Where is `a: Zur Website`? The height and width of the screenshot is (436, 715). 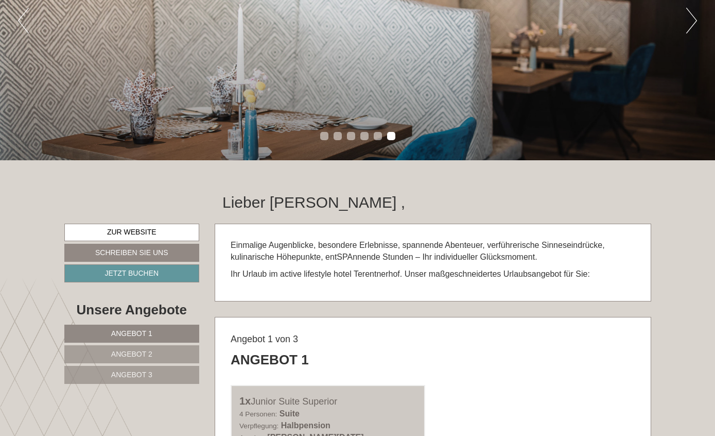
a: Zur Website is located at coordinates (132, 232).